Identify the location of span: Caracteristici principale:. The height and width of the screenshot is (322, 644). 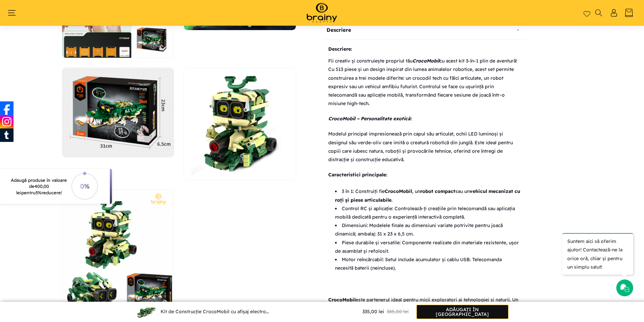
(358, 175).